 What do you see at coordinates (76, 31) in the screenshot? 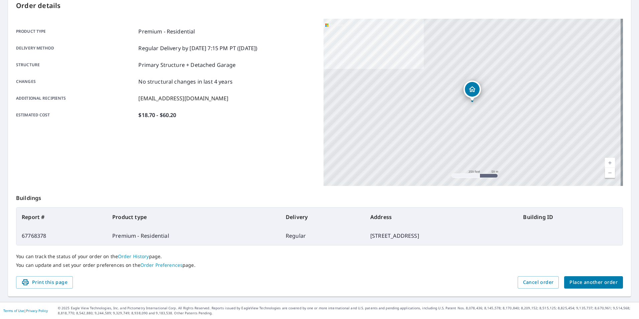
I see `p: Product type` at bounding box center [76, 31].